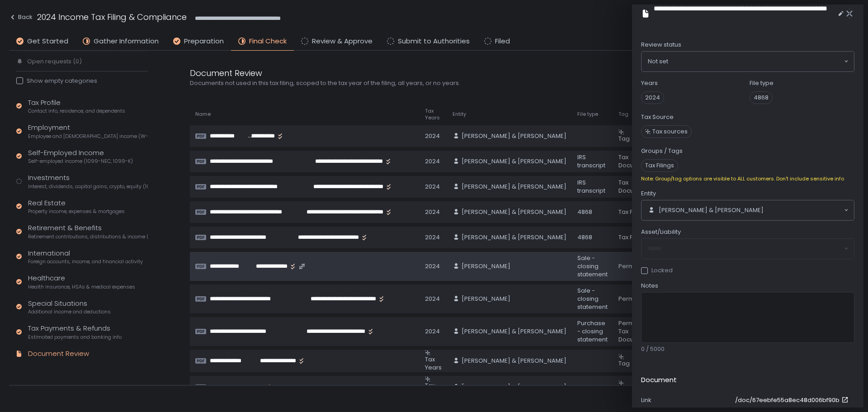 Image resolution: width=868 pixels, height=412 pixels. Describe the element at coordinates (657, 117) in the screenshot. I see `label: Tax Source` at that location.